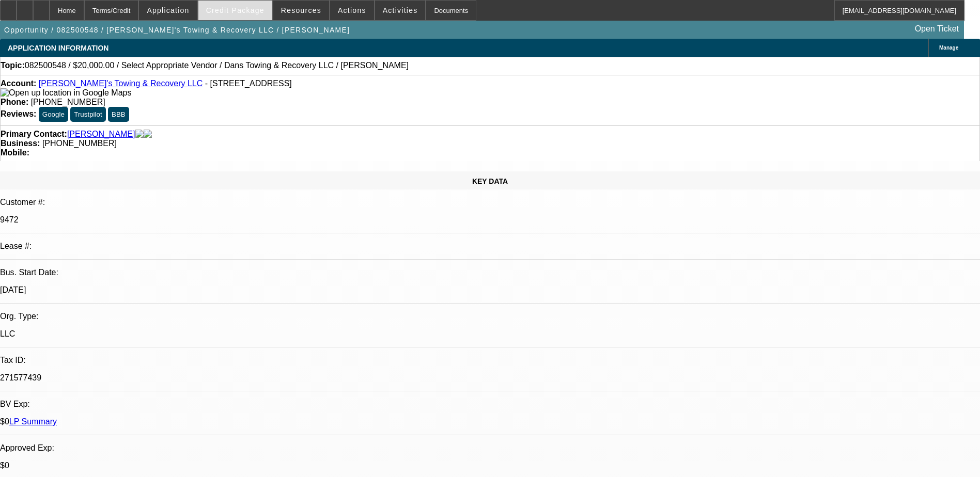 The height and width of the screenshot is (477, 980). I want to click on button: Application, so click(168, 10).